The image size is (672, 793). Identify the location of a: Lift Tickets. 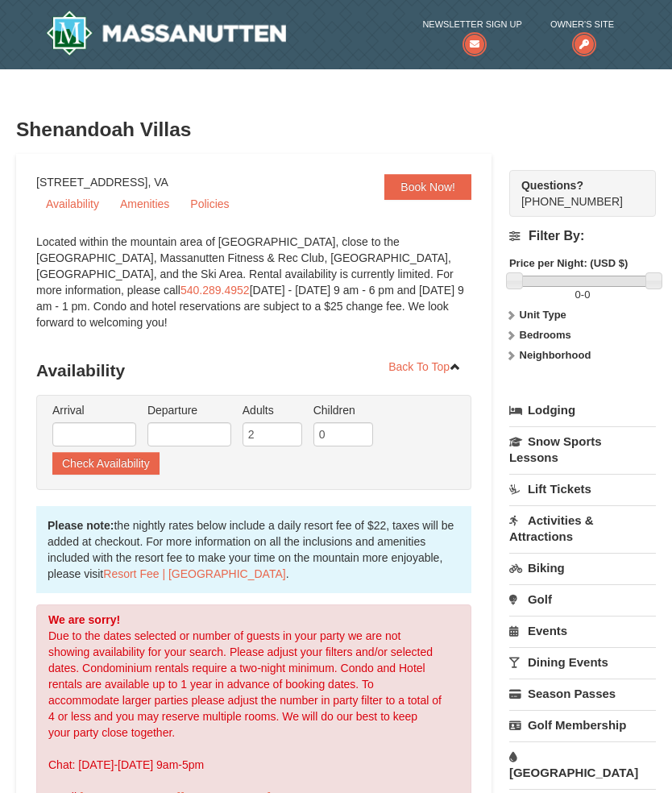
(582, 489).